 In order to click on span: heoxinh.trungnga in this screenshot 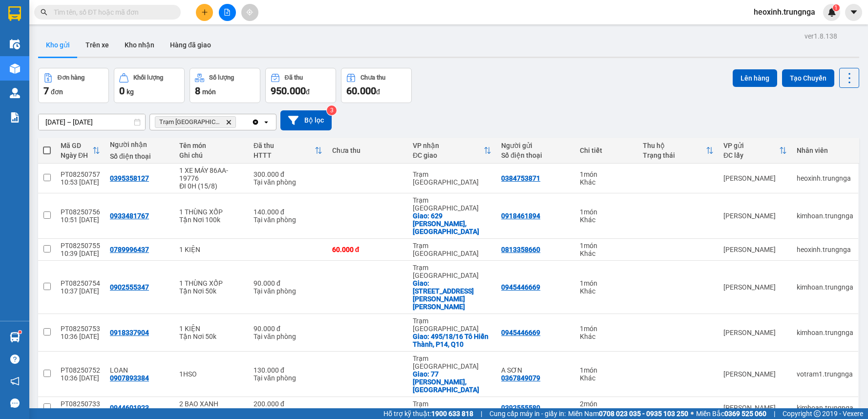, I will do `click(784, 12)`.